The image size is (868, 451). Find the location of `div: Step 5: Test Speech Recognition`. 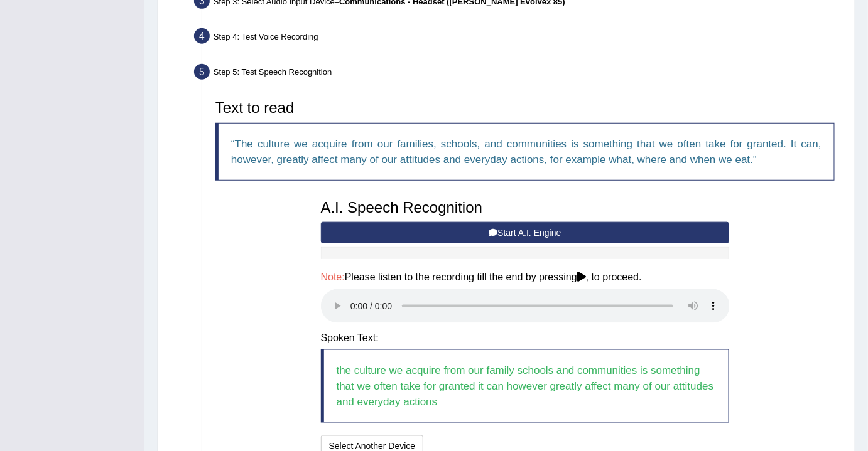

div: Step 5: Test Speech Recognition is located at coordinates (518, 74).